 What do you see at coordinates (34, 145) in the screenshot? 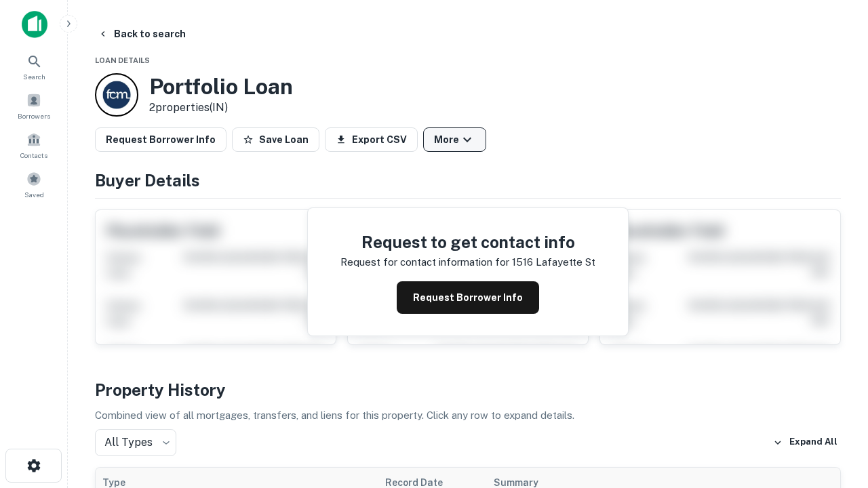
I see `a: Contacts` at bounding box center [34, 145].